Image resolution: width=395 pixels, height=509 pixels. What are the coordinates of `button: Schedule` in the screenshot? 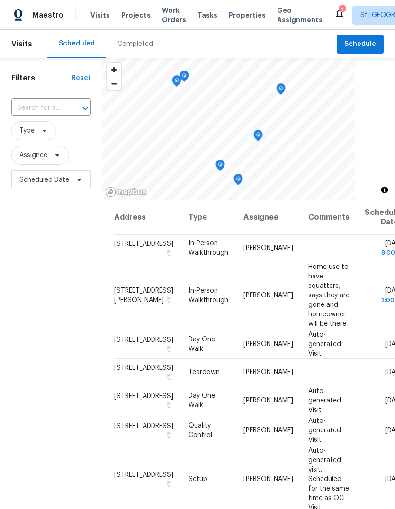 It's located at (360, 44).